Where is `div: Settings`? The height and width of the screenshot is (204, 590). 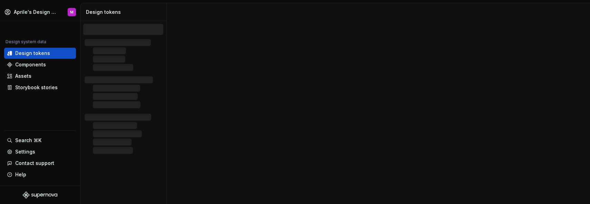 div: Settings is located at coordinates (25, 152).